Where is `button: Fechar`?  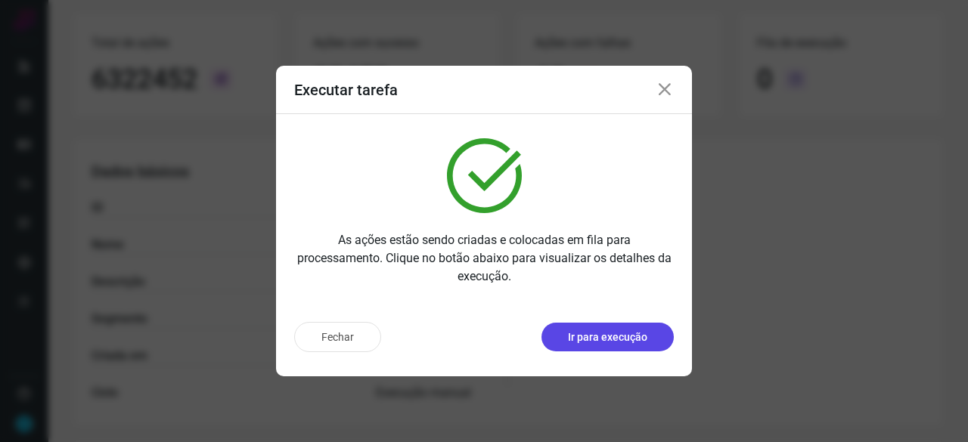 button: Fechar is located at coordinates (337, 337).